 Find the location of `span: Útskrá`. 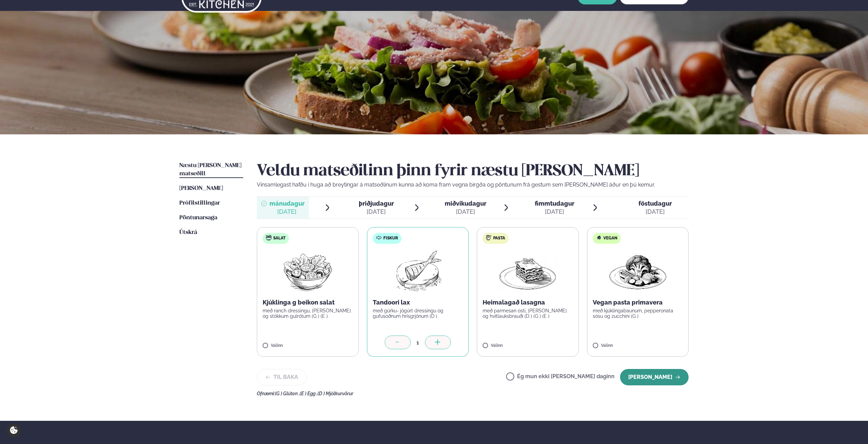

span: Útskrá is located at coordinates (188, 232).